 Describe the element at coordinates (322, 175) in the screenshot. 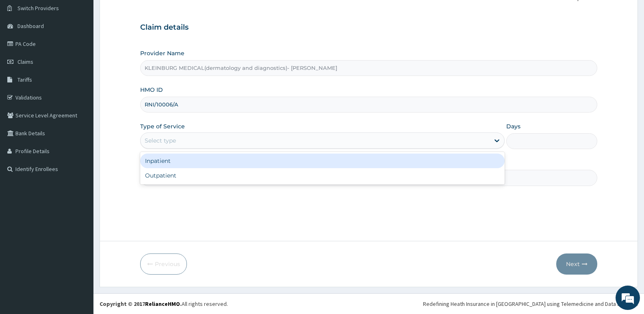

I see `div: Outpatient` at that location.